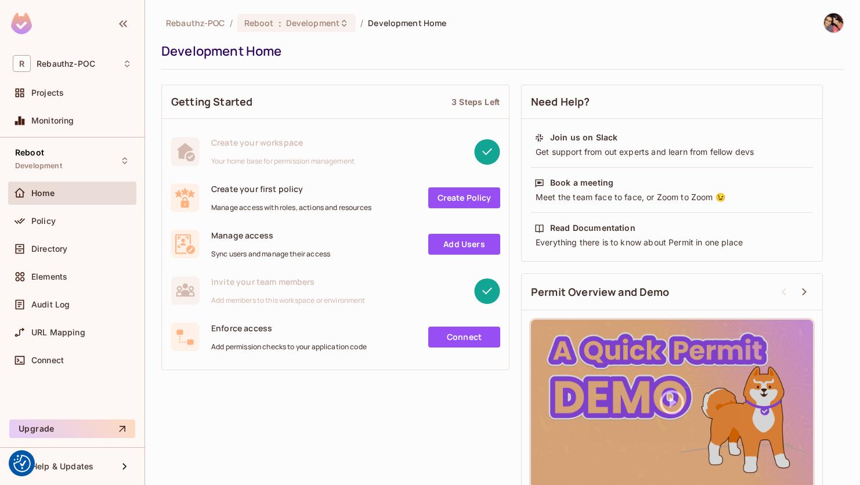  What do you see at coordinates (672, 197) in the screenshot?
I see `div: Meet the team face to face, or Zoom to Zoom 😉` at bounding box center [672, 197].